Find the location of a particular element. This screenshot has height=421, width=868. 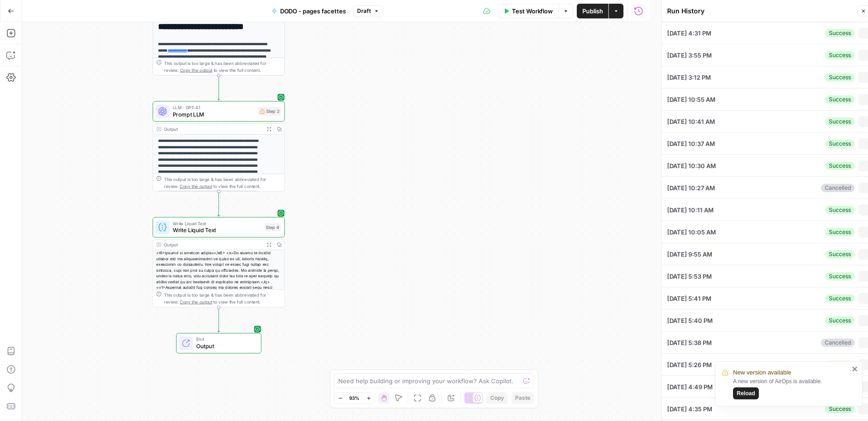

button: Test Workflow is located at coordinates (528, 11).